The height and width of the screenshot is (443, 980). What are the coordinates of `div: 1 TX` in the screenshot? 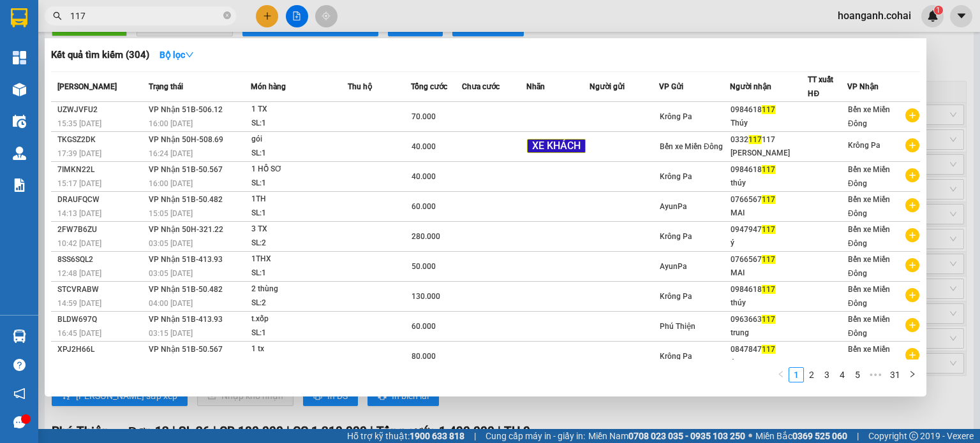 It's located at (299, 110).